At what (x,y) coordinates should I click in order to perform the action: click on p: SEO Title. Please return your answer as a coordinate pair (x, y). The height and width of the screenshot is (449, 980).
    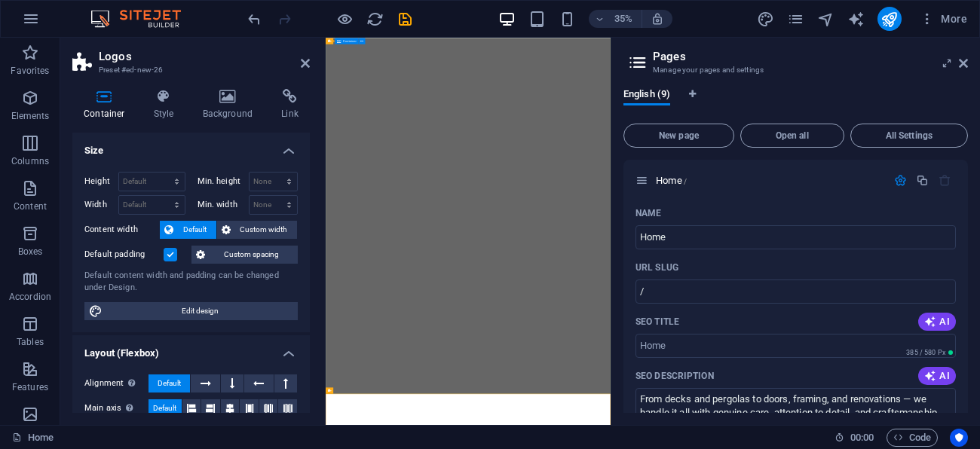
    Looking at the image, I should click on (657, 322).